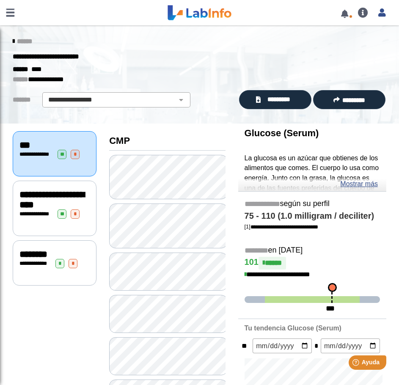 This screenshot has width=399, height=385. Describe the element at coordinates (312, 204) in the screenshot. I see `h5: según su perfil` at that location.